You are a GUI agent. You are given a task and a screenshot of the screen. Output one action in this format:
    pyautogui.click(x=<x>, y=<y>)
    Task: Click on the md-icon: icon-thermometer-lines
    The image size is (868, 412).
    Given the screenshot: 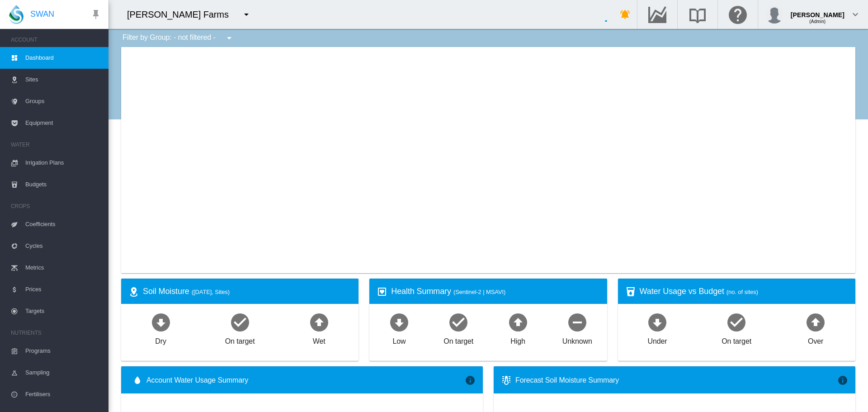 What is the action you would take?
    pyautogui.click(x=506, y=380)
    